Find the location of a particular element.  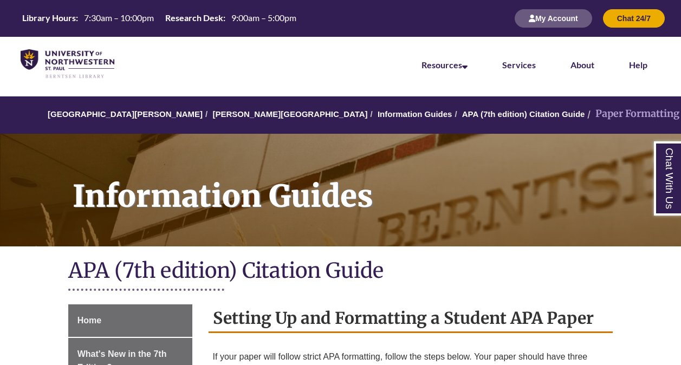

a: About is located at coordinates (582, 64).